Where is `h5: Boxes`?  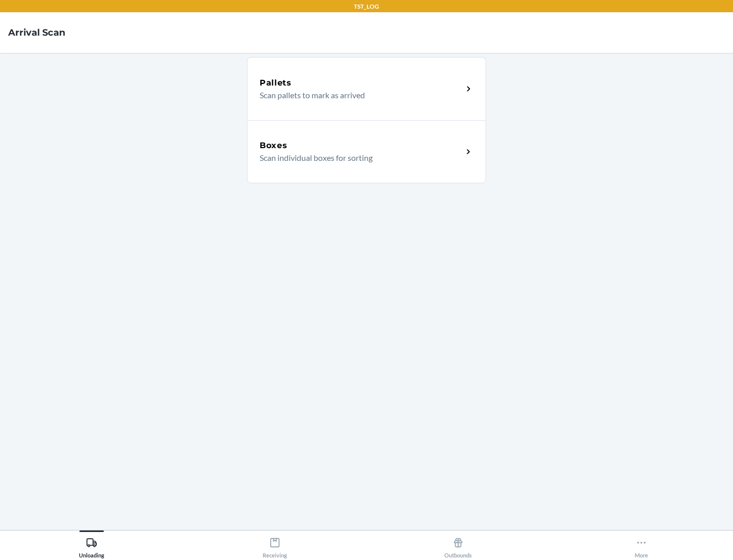
h5: Boxes is located at coordinates (274, 146).